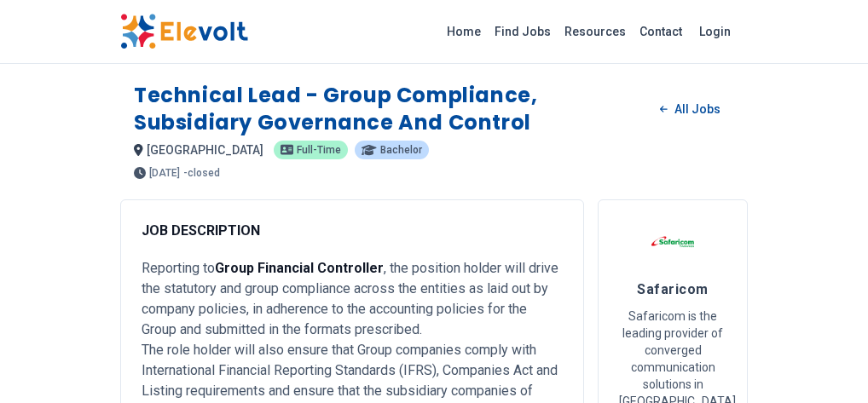 This screenshot has height=403, width=868. I want to click on strong: Group Financial Controller, so click(299, 267).